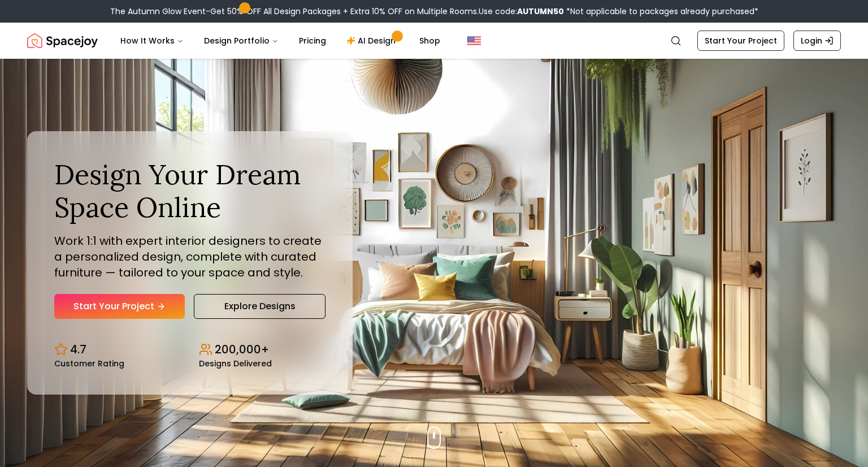  What do you see at coordinates (190, 257) in the screenshot?
I see `p: Work 1:1 with expert interior designers to create a personalized design, complete with curated fu...` at bounding box center [190, 257].